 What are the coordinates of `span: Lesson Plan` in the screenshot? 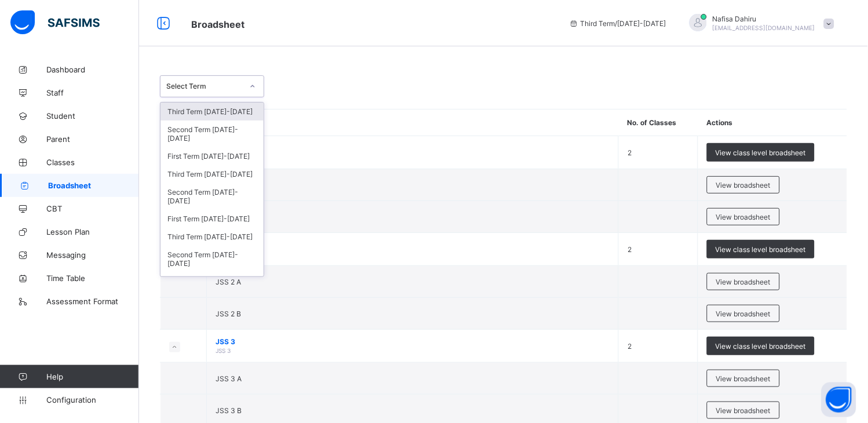 It's located at (92, 232).